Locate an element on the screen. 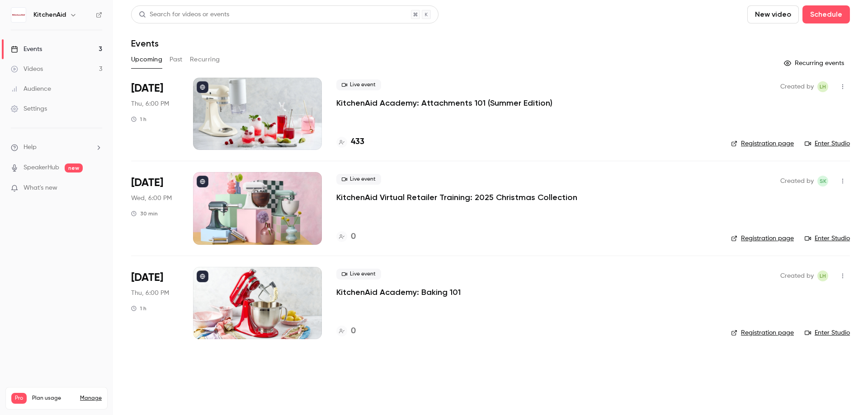 The height and width of the screenshot is (415, 868). a: KitchenAid Virtual Retailer Training: 2025 Christmas Collection is located at coordinates (457, 198).